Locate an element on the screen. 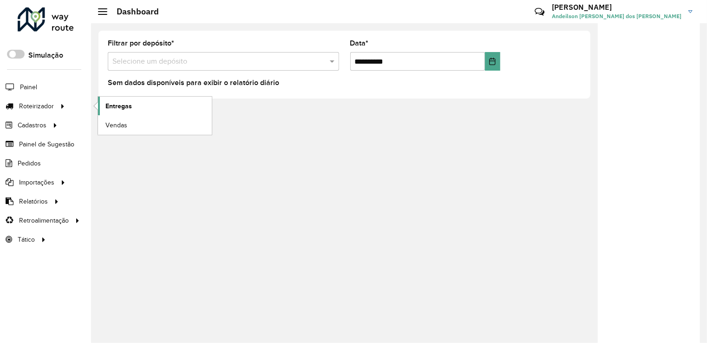 This screenshot has height=343, width=707. span: Pedidos is located at coordinates (29, 163).